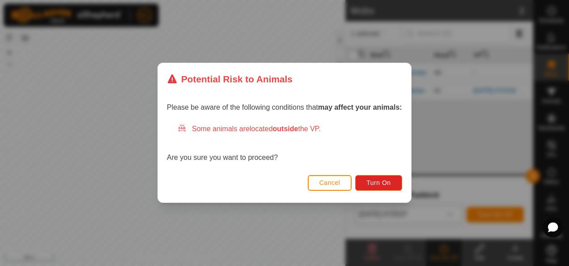 The image size is (569, 266). I want to click on button: Cancel, so click(330, 183).